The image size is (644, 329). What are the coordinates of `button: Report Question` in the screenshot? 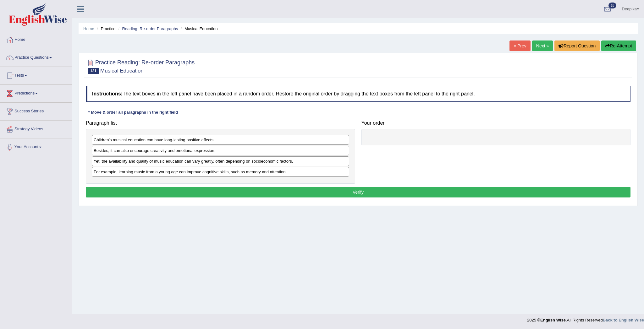 It's located at (577, 46).